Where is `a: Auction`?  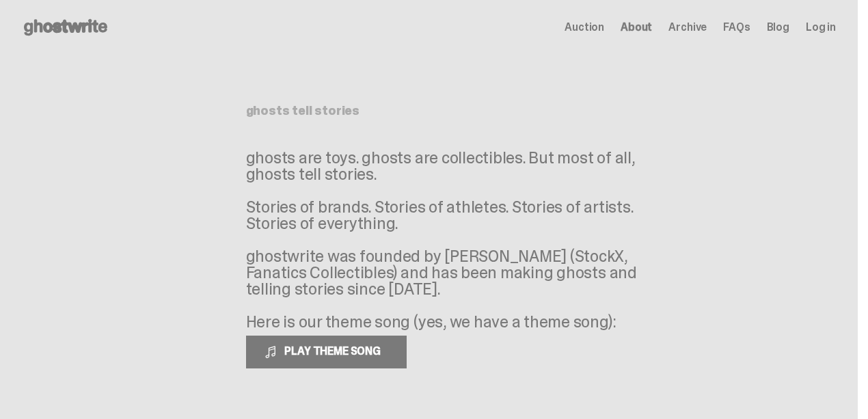 a: Auction is located at coordinates (585, 27).